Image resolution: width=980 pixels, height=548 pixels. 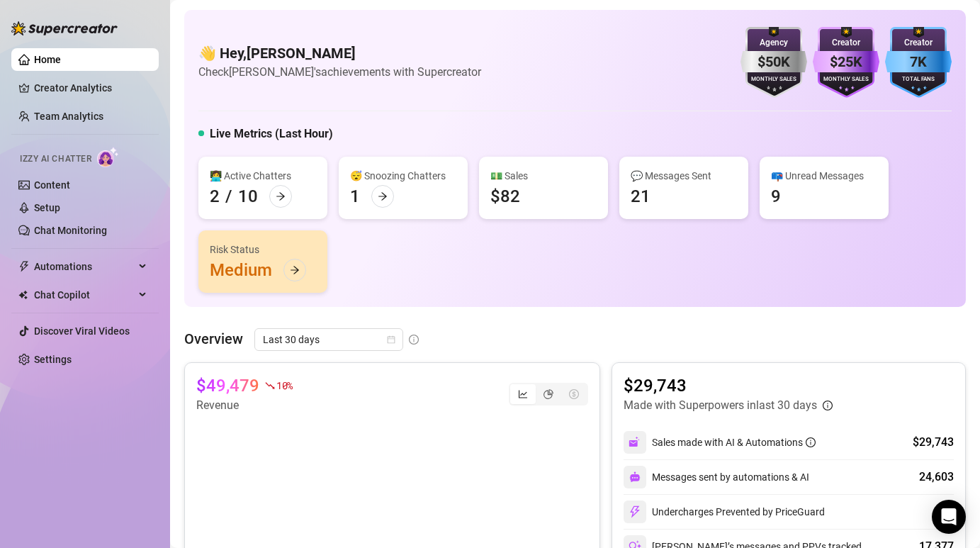 What do you see at coordinates (262, 176) in the screenshot?
I see `div: 👩‍💻 Active Chatters` at bounding box center [262, 176].